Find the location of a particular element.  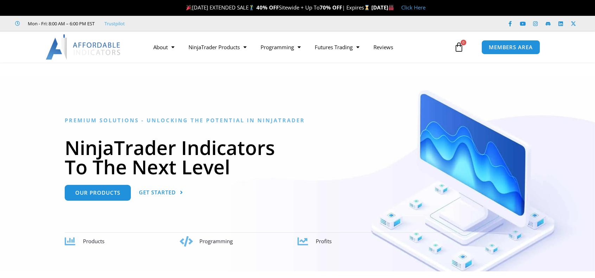

h6: Premium Solutions - Unlocking the Potential in NinjaTrader is located at coordinates (297, 120).